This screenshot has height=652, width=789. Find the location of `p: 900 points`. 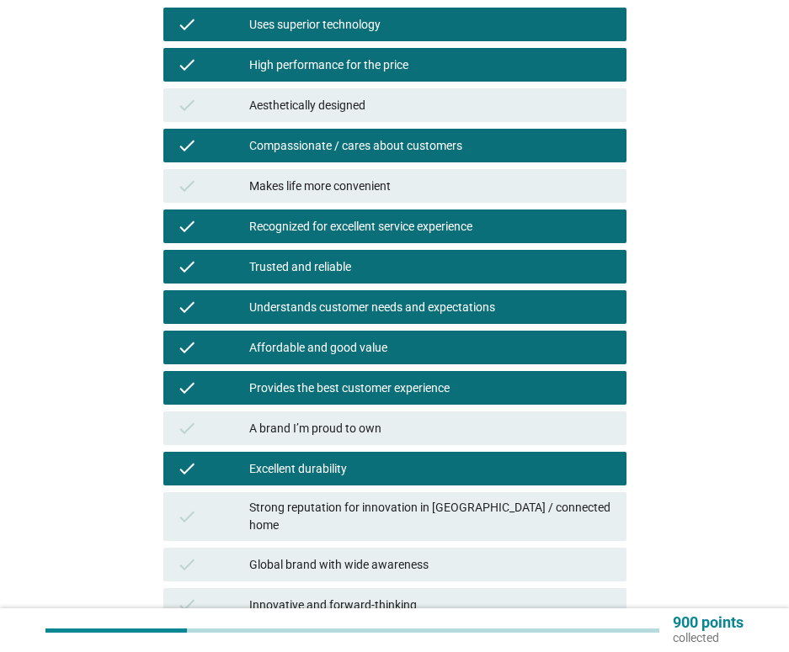

p: 900 points is located at coordinates (708, 623).